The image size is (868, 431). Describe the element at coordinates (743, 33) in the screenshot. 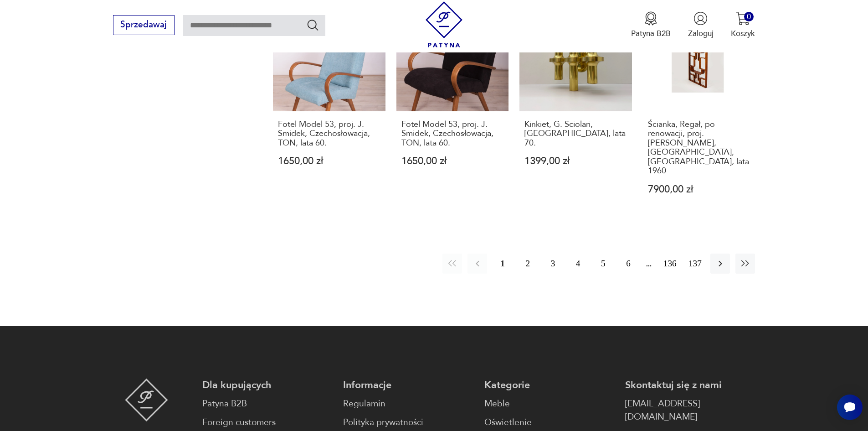

I see `p: Koszyk` at that location.